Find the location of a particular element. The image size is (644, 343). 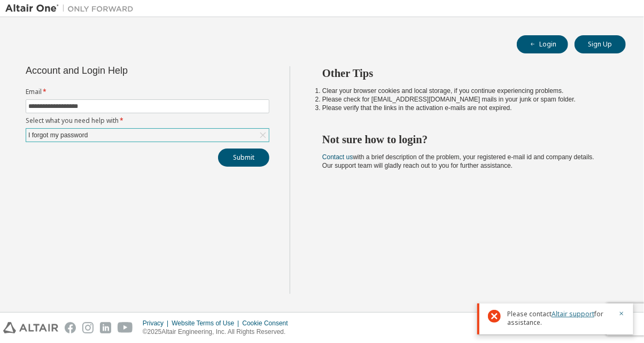

span: with a brief description of the problem, your registered e-mail id and company details. Our suppo... is located at coordinates (458, 162).